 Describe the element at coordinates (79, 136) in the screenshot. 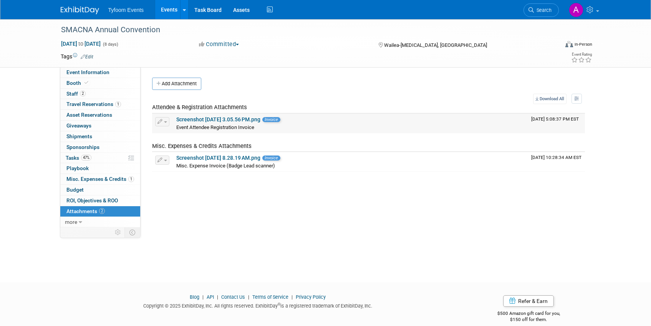

I see `span: Shipments` at that location.